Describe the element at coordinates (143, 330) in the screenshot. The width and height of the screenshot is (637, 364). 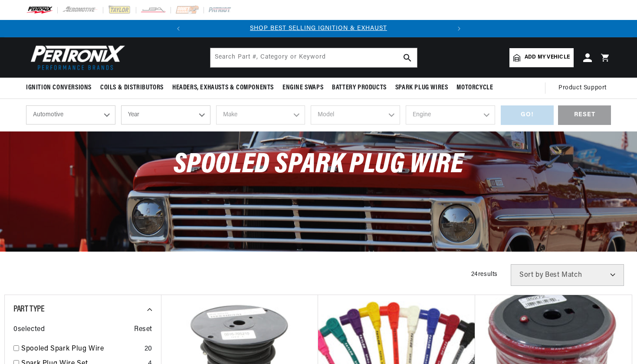
I see `span: Reset` at that location.